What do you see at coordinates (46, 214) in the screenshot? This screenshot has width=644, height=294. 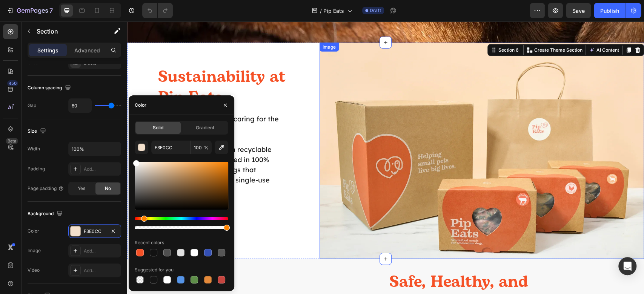 I see `div: Background` at bounding box center [46, 214].